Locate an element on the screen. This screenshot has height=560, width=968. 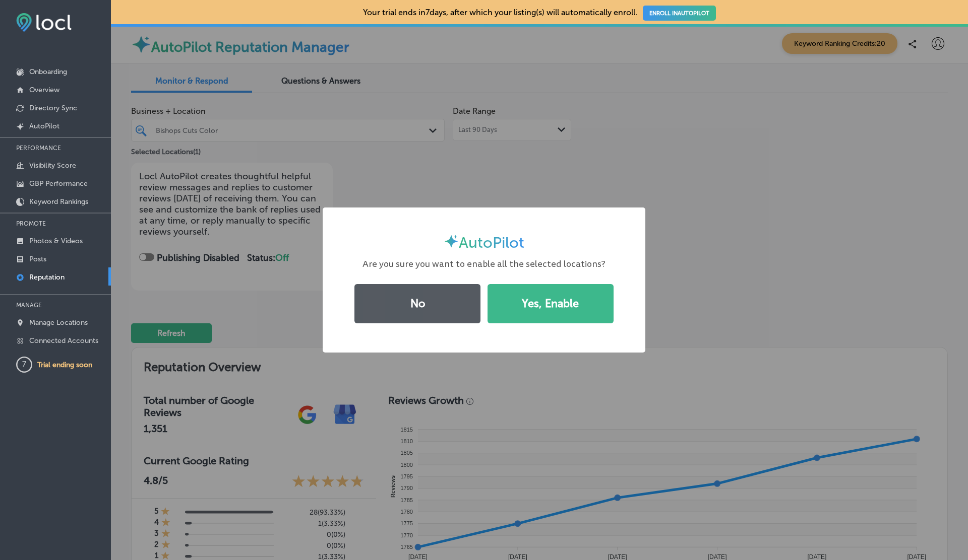
img: fda3e92497d09a02dc62c9cd864e3231.png is located at coordinates (44, 22).